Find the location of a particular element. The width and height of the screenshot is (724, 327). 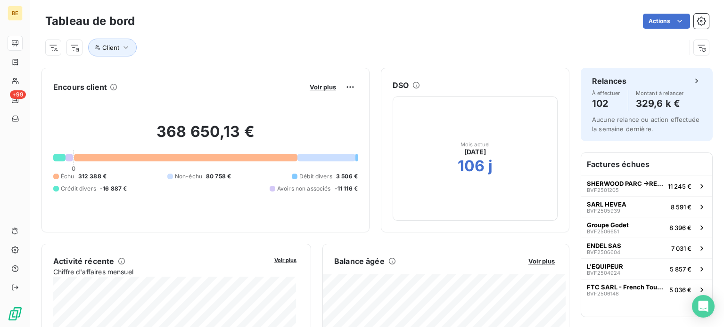

span: Montant à relancer is located at coordinates (659, 93).